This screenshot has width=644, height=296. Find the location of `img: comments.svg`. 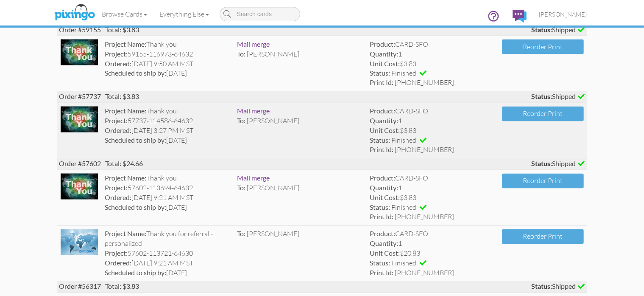

img: comments.svg is located at coordinates (519, 16).